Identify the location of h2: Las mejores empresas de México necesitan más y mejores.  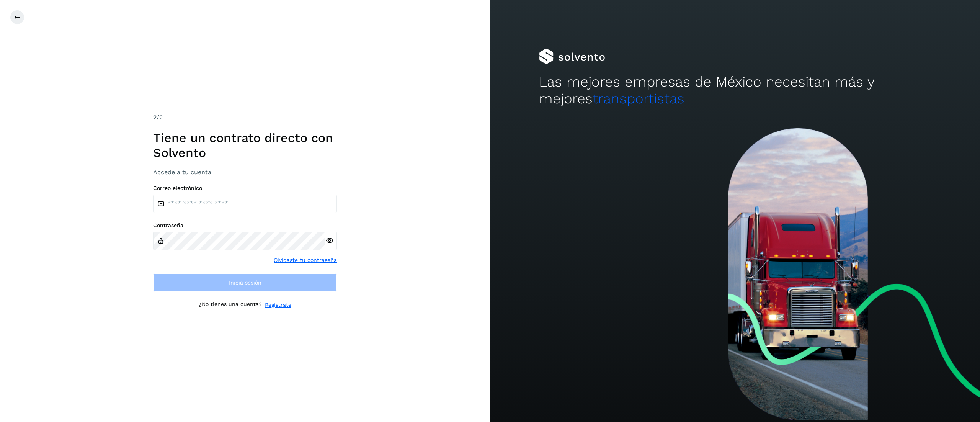
(735, 90).